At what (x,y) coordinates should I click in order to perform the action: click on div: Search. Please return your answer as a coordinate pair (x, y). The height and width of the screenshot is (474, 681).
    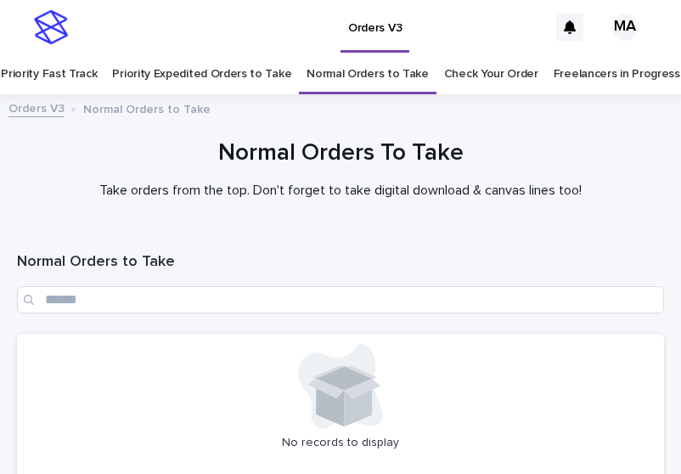
    Looking at the image, I should click on (341, 300).